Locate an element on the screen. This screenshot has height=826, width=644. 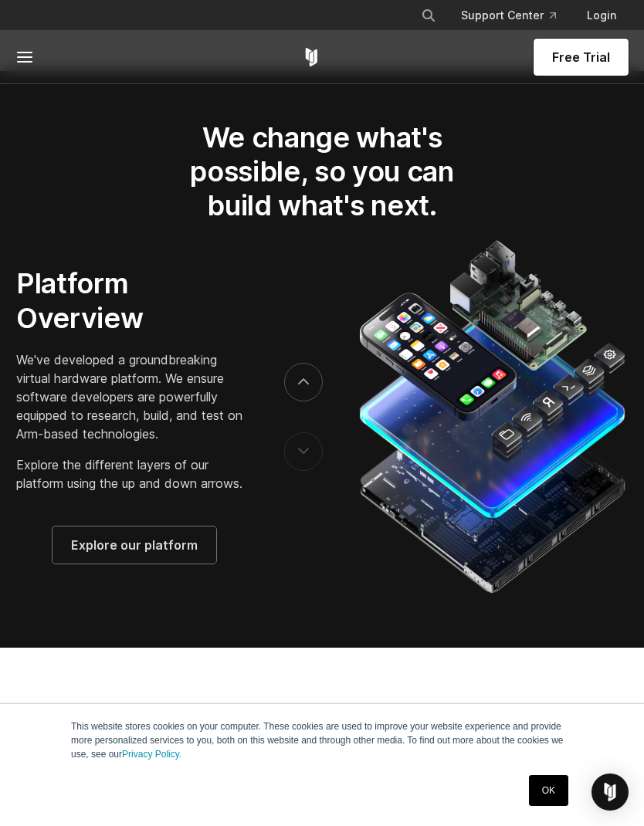
button: Search is located at coordinates (428, 16).